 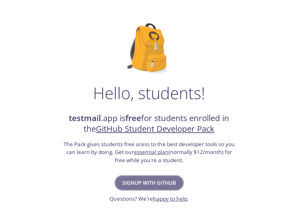 What do you see at coordinates (85, 118) in the screenshot?
I see `strong: testmail` at bounding box center [85, 118].